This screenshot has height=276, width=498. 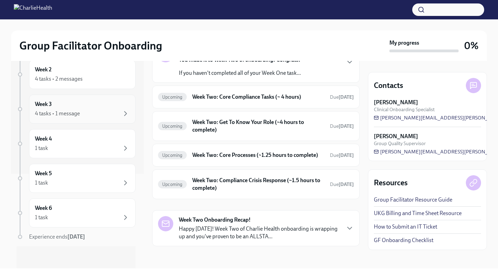 I want to click on h6: Week Two: Core Compliance Tasks (~ 4 hours), so click(x=258, y=97).